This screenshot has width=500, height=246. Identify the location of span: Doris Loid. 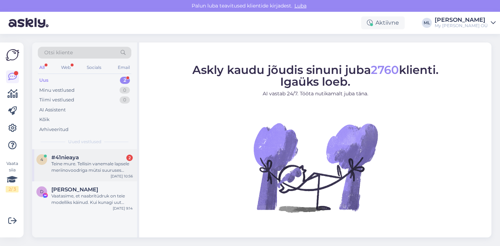
(75, 190).